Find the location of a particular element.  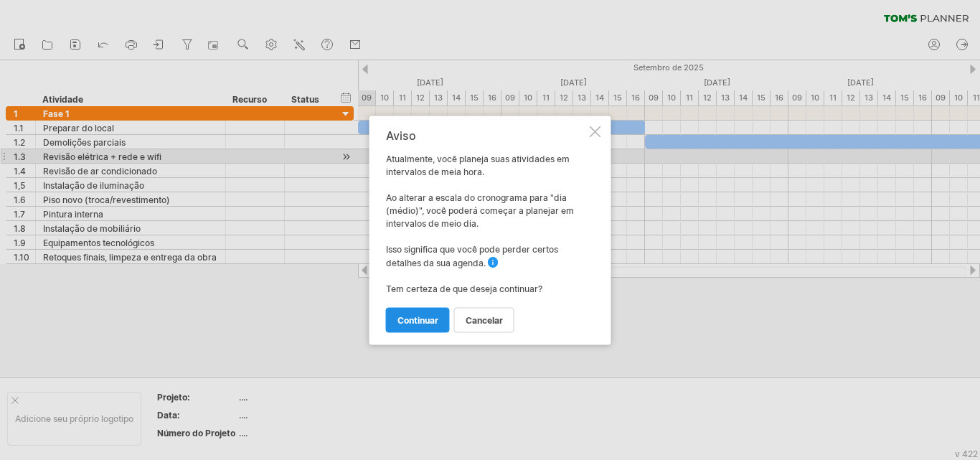

a: continuar is located at coordinates (418, 319).